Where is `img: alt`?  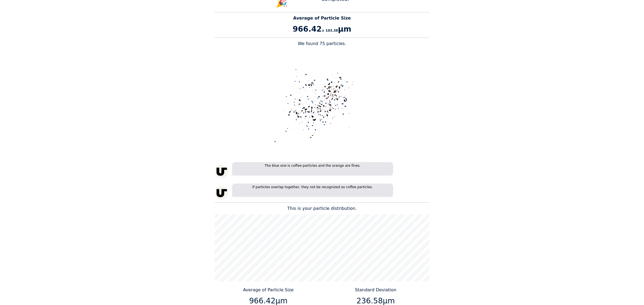 img: alt is located at coordinates (322, 104).